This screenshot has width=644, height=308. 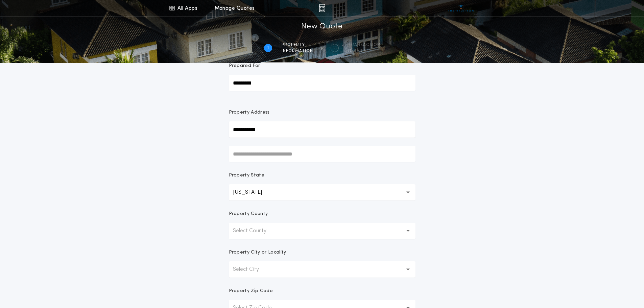 What do you see at coordinates (297, 51) in the screenshot?
I see `span: information` at bounding box center [297, 51].